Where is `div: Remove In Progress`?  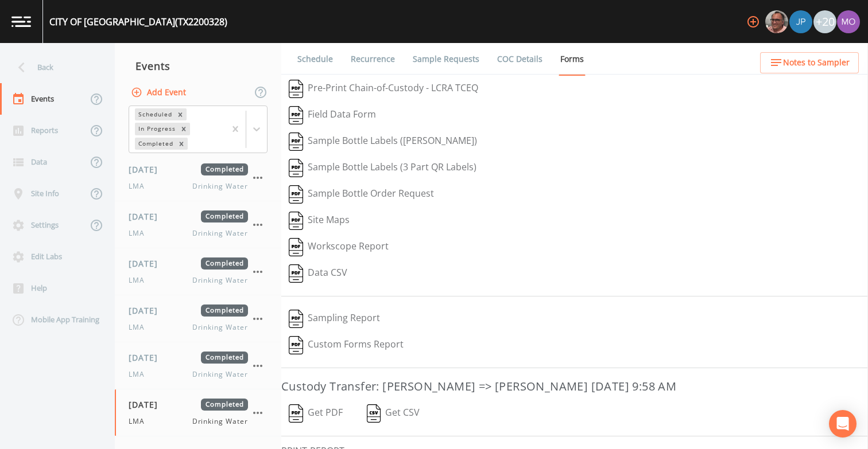 div: Remove In Progress is located at coordinates (184, 129).